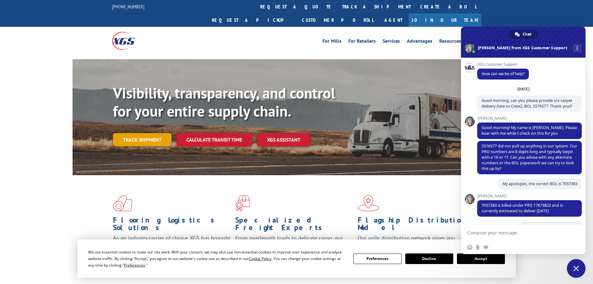  I want to click on h1: Specialized Freight Experts, so click(294, 225).